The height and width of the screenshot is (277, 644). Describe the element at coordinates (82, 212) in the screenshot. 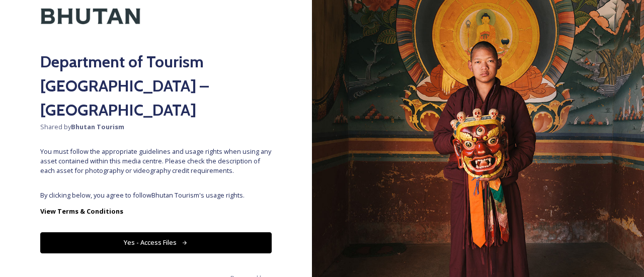

I see `strong: View Terms & Conditions` at that location.